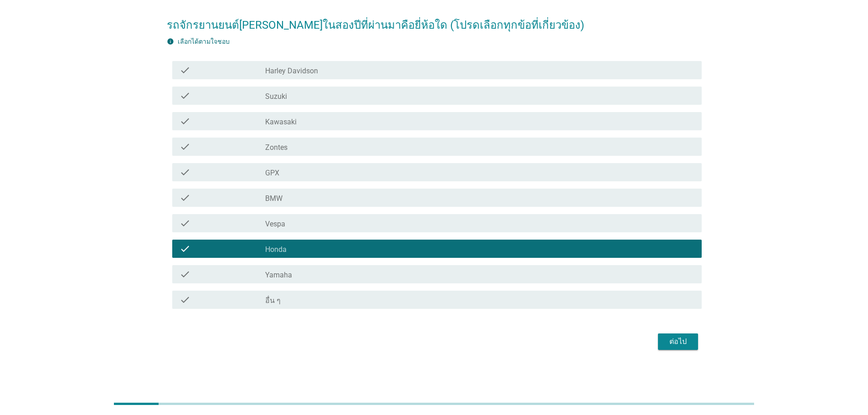 This screenshot has width=868, height=415. What do you see at coordinates (678, 341) in the screenshot?
I see `div: ต่อไป` at bounding box center [678, 341].